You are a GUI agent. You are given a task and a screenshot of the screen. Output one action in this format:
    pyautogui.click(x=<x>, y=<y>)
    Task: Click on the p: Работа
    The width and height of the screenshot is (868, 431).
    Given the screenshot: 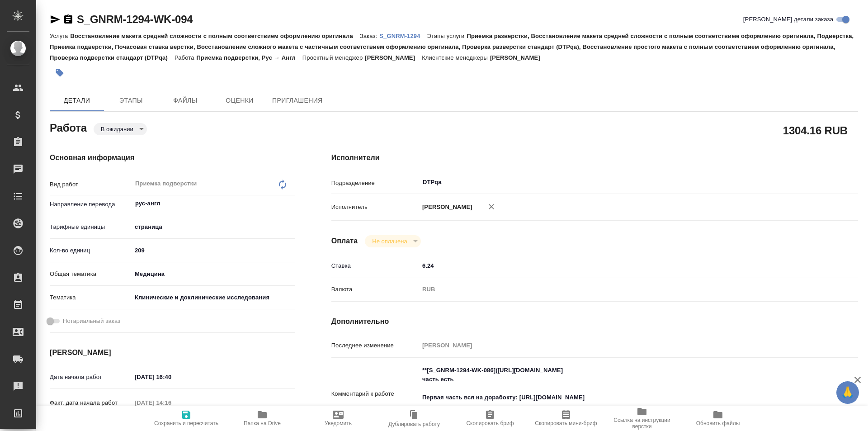 What is the action you would take?
    pyautogui.click(x=185, y=57)
    